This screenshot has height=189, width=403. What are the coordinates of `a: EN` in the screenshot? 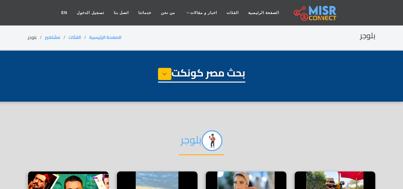 It's located at (64, 13).